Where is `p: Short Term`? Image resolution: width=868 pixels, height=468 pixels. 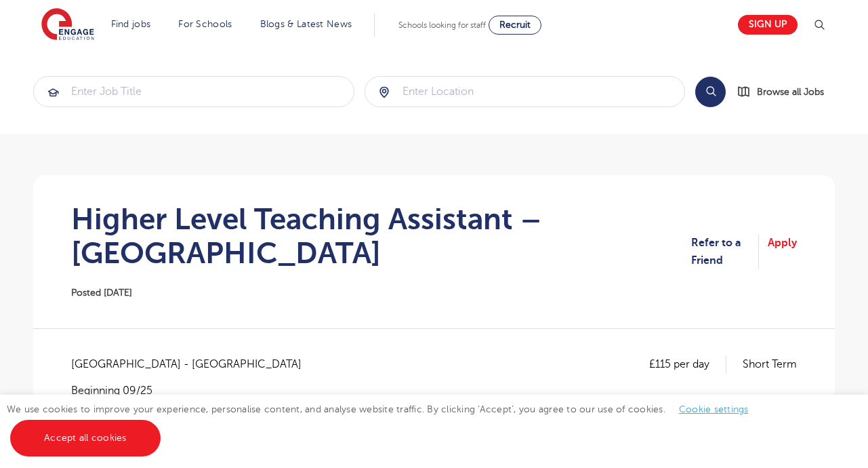
p: Short Term is located at coordinates (770, 364).